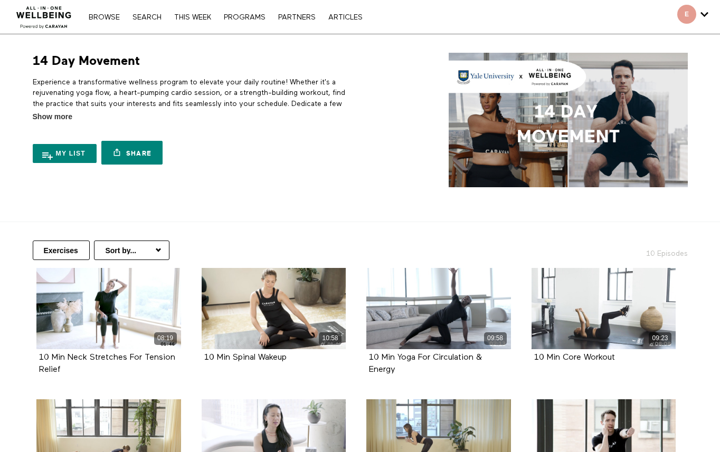 This screenshot has height=452, width=720. What do you see at coordinates (165, 338) in the screenshot?
I see `div: 08:19` at bounding box center [165, 338].